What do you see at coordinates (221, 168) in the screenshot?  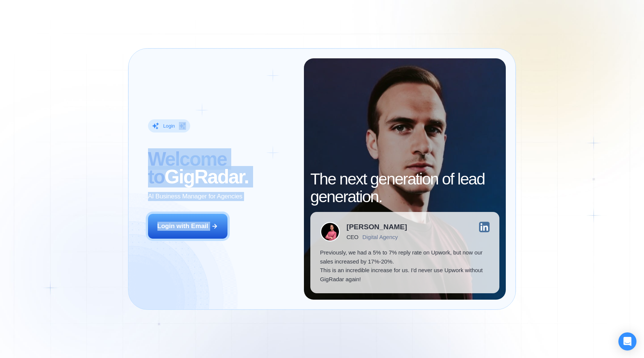 I see `h2: ‍ GigRadar.` at bounding box center [221, 168].